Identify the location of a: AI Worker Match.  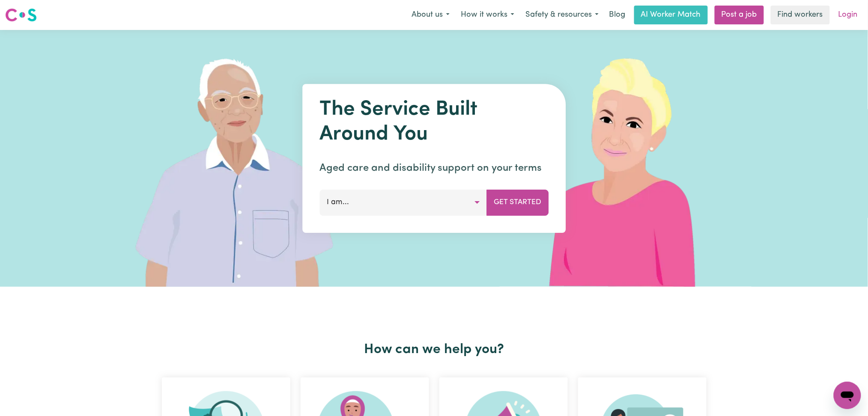
(671, 15).